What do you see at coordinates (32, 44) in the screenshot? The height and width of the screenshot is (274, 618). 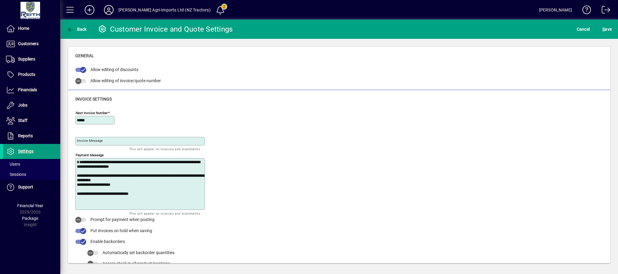 I see `a: Customers` at bounding box center [32, 44].